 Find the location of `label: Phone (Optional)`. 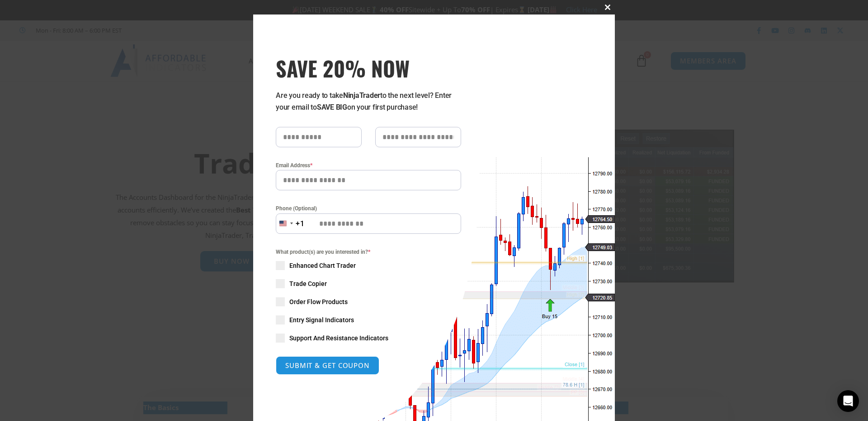

label: Phone (Optional) is located at coordinates (369, 208).